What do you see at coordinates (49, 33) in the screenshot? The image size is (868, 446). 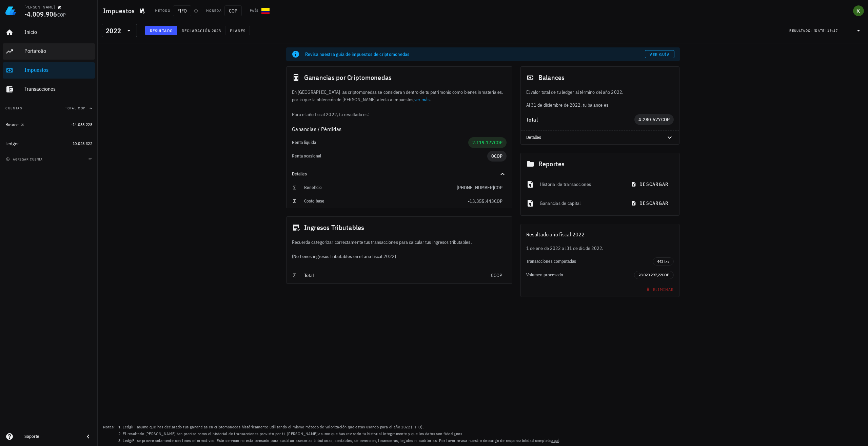 I see `a: Inicio` at bounding box center [49, 33].